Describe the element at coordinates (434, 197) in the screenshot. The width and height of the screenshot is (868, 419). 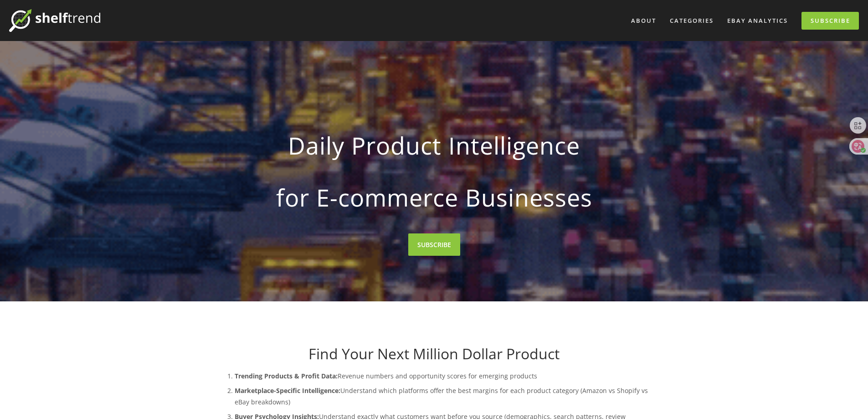
I see `strong: for E-commerce Businesses` at that location.